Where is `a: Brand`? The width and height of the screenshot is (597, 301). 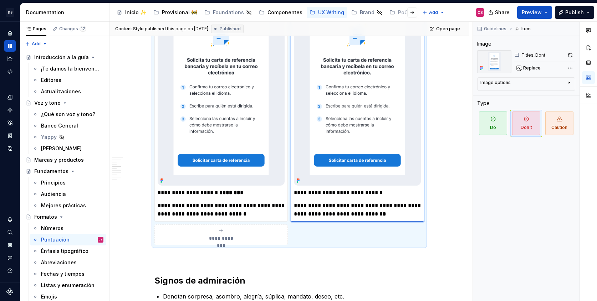 a: Brand is located at coordinates (367, 12).